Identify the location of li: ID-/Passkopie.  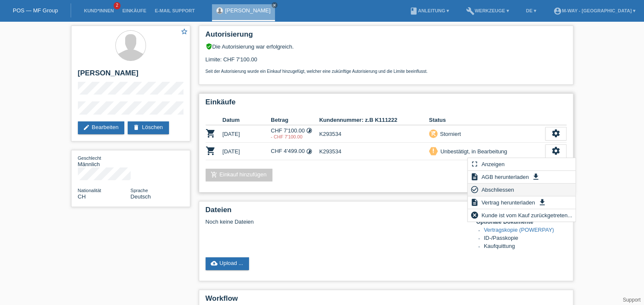
(526, 239).